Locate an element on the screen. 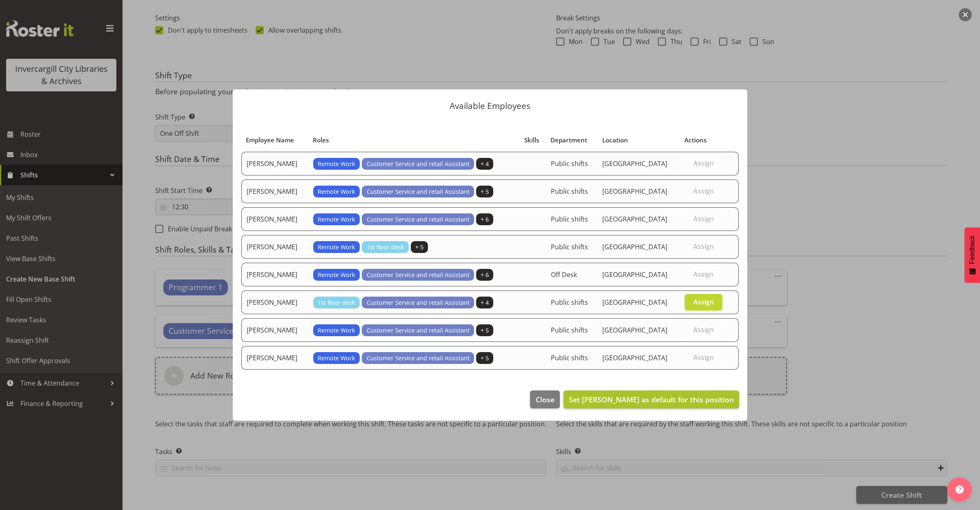  button: Close is located at coordinates (545, 400).